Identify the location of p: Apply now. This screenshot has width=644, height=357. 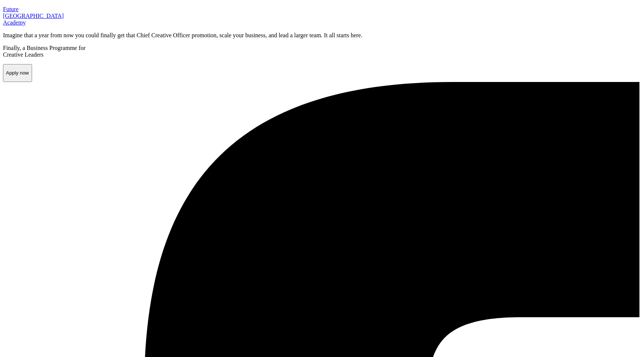
(18, 73).